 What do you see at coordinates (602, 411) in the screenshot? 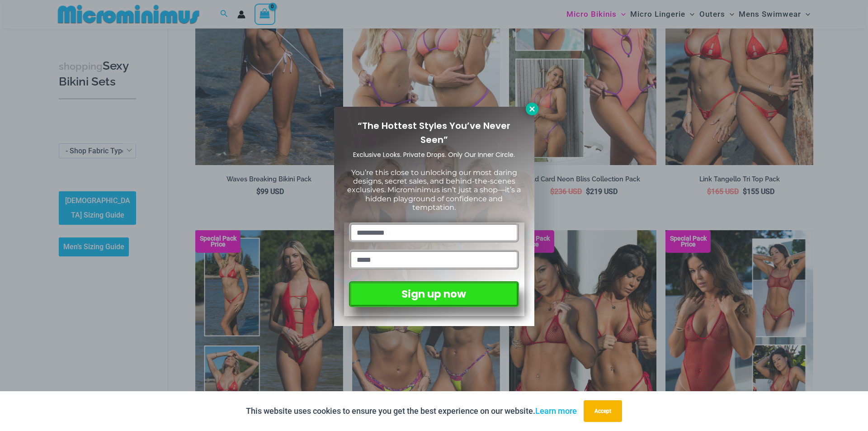
I see `button: Accept` at bounding box center [602, 411].